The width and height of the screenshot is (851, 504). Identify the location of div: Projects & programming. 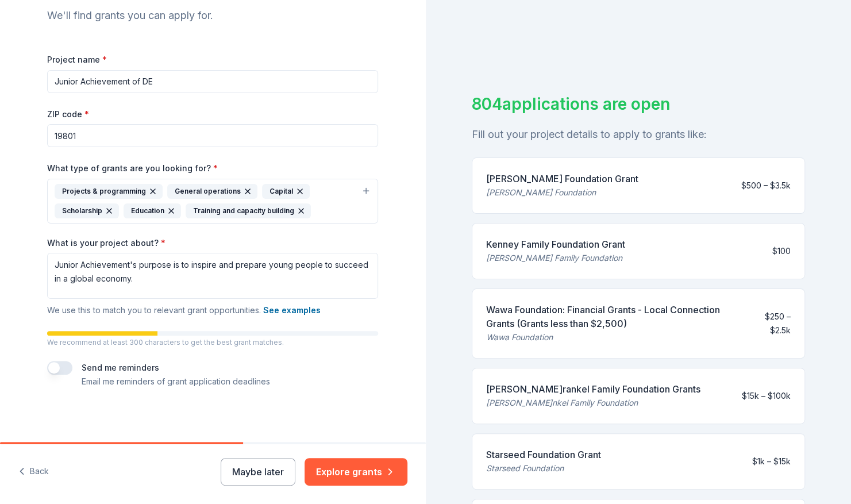
(109, 191).